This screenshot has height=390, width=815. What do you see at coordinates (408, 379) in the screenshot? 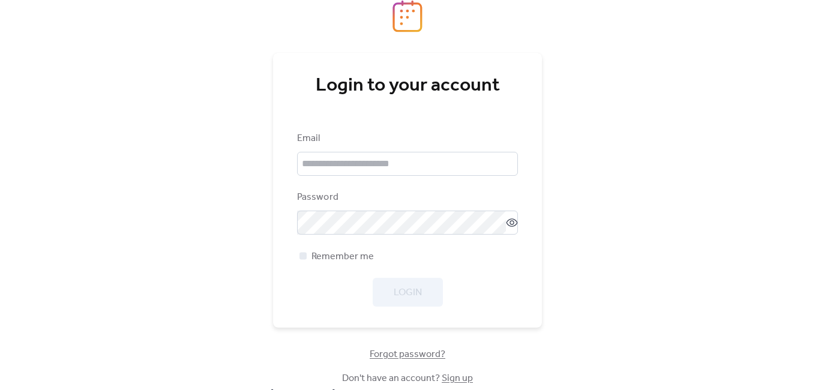
I see `span: Don't have an account?` at bounding box center [408, 379].